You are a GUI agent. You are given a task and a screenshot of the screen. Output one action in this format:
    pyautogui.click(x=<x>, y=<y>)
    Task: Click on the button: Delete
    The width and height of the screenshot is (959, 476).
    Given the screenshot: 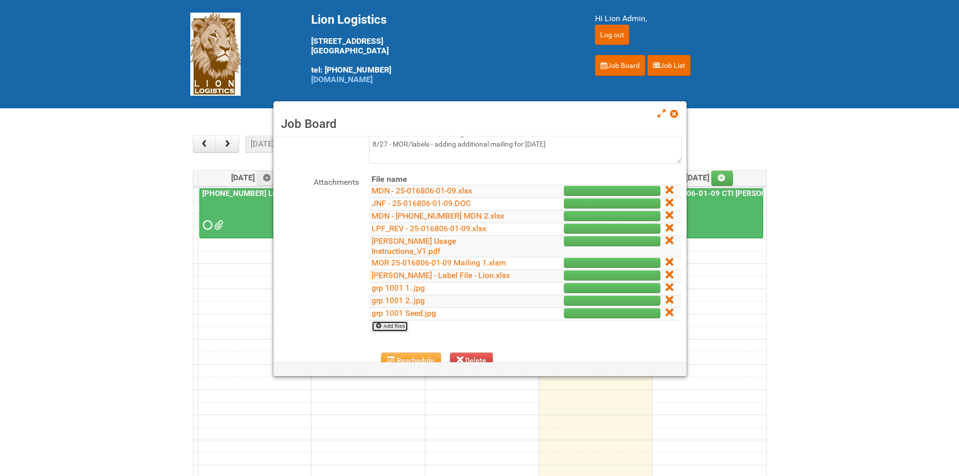 What is the action you would take?
    pyautogui.click(x=472, y=360)
    